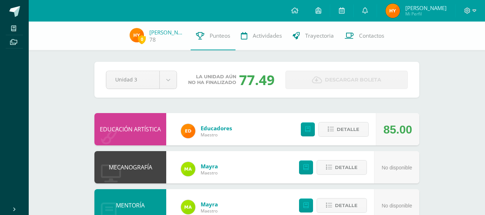 This screenshot has height=215, width=485. I want to click on span: Trayectoria, so click(319, 36).